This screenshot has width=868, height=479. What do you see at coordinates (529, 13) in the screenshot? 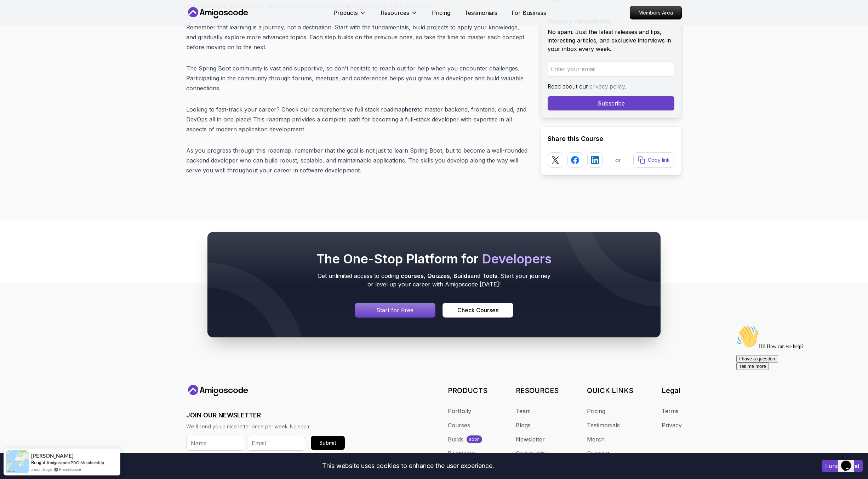
I see `a: For Business` at bounding box center [529, 13].